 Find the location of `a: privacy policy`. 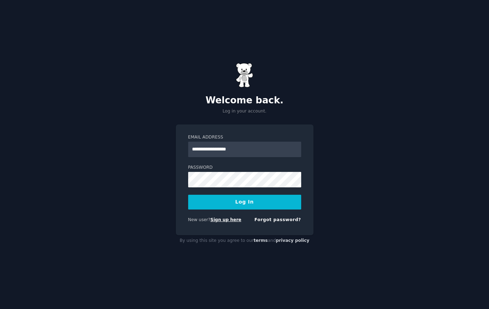

a: privacy policy is located at coordinates (293, 240).